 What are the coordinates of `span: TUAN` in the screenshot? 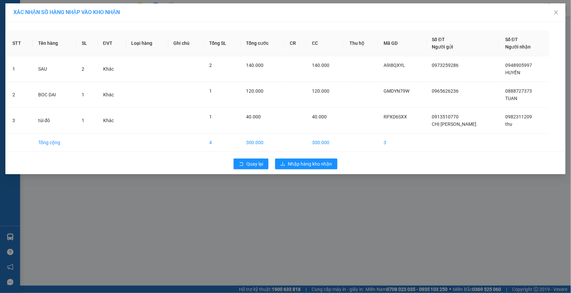 It's located at (511, 98).